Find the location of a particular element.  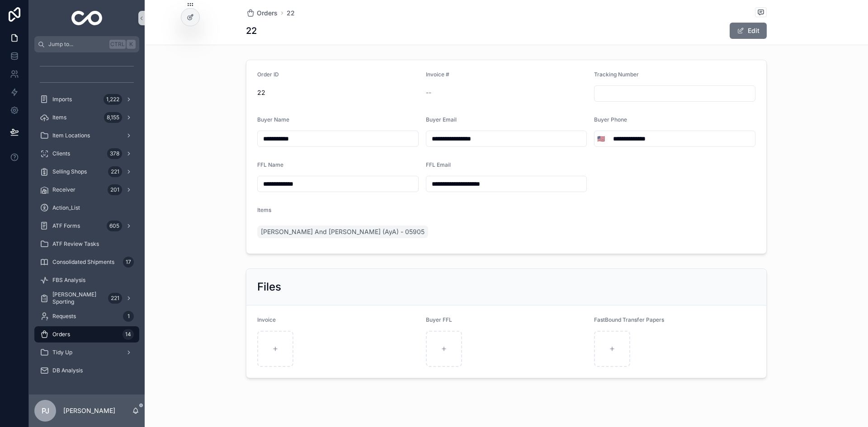

span: FFL Name is located at coordinates (270, 165).